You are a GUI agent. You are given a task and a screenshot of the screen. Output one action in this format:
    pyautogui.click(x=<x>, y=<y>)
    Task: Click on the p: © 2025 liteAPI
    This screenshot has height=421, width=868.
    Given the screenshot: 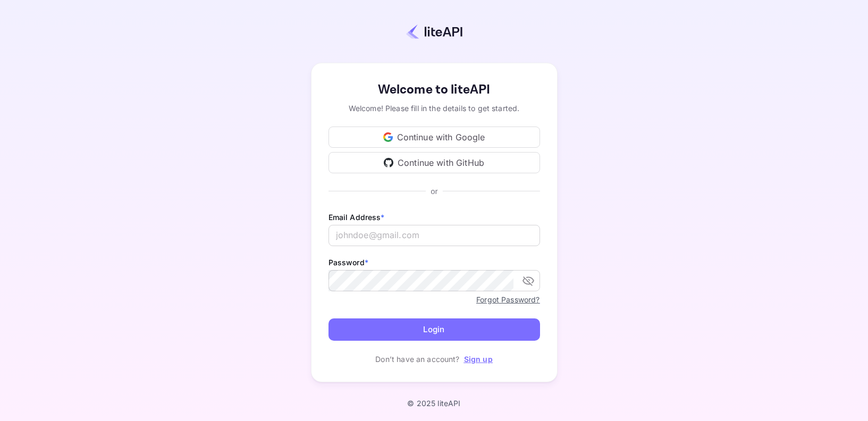 What is the action you would take?
    pyautogui.click(x=434, y=403)
    